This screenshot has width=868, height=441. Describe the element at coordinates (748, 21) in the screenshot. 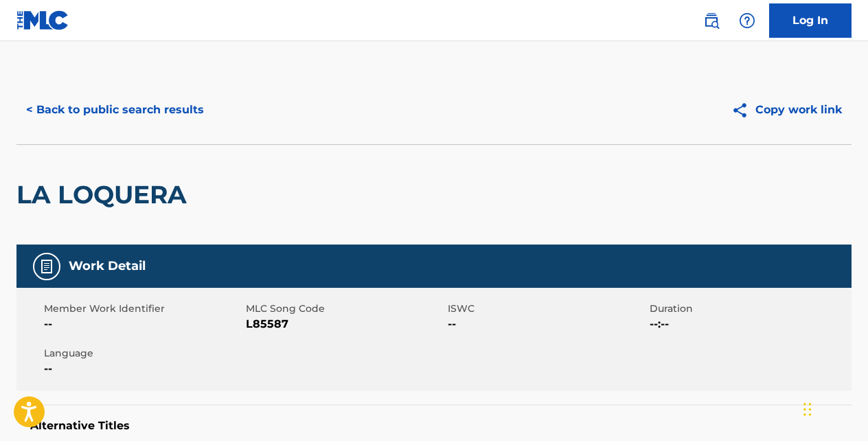

I see `div: Help` at that location.